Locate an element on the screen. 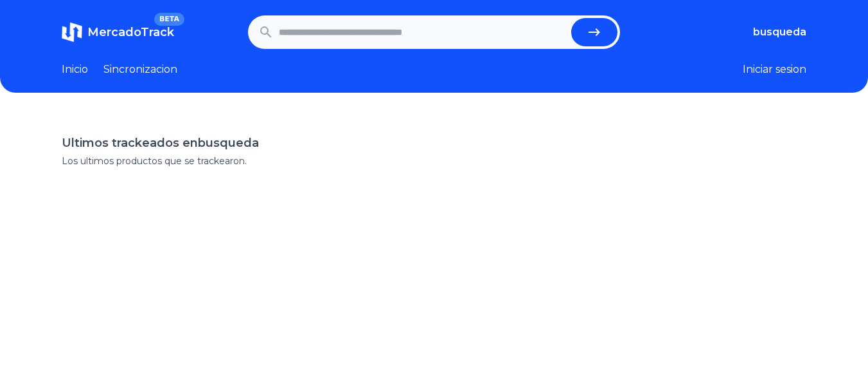 Image resolution: width=868 pixels, height=376 pixels. span: MercadoTrack is located at coordinates (130, 32).